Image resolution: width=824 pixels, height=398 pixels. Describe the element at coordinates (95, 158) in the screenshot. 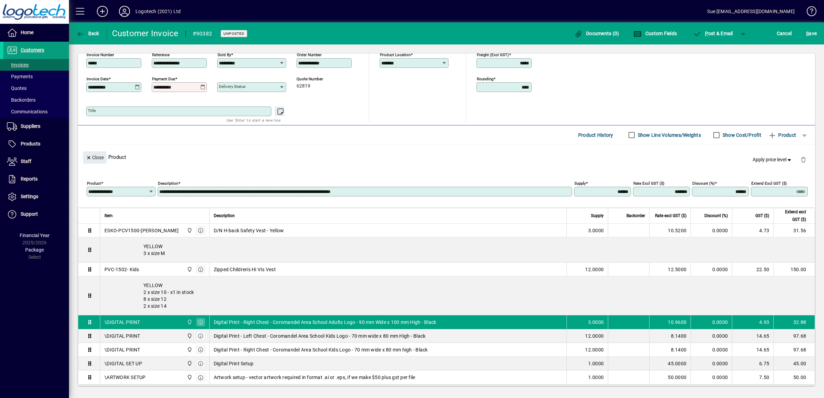

I see `span: Close` at that location.